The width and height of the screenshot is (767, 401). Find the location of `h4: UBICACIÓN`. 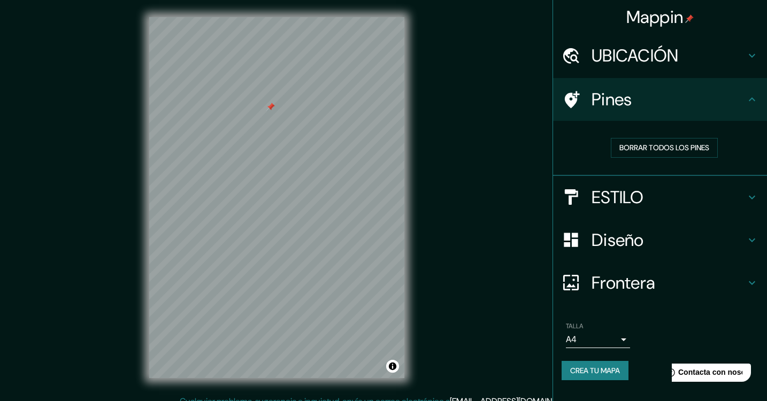

h4: UBICACIÓN is located at coordinates (668, 56).